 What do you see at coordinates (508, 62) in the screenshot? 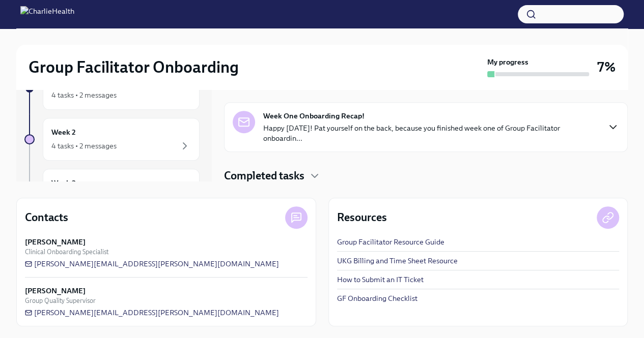
I see `strong: My progress` at bounding box center [508, 62].